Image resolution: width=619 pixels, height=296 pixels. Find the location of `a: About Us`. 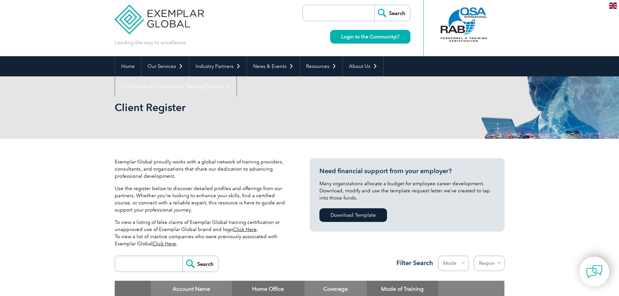

a: About Us is located at coordinates (363, 66).